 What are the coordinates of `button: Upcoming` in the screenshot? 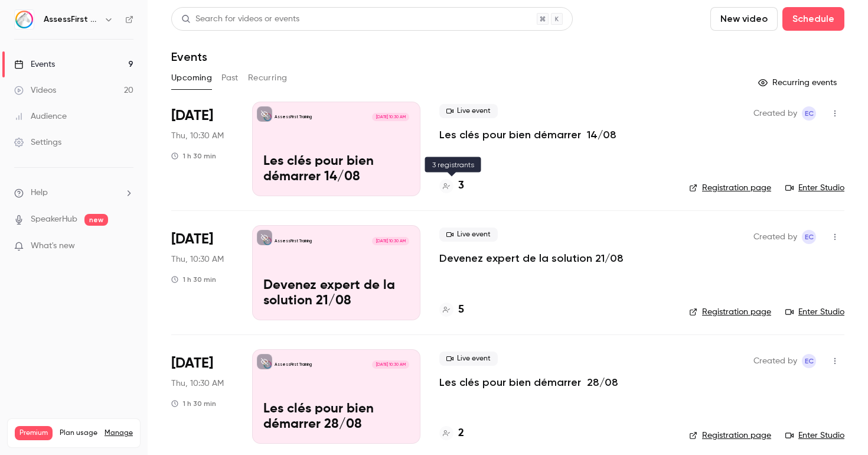 It's located at (191, 78).